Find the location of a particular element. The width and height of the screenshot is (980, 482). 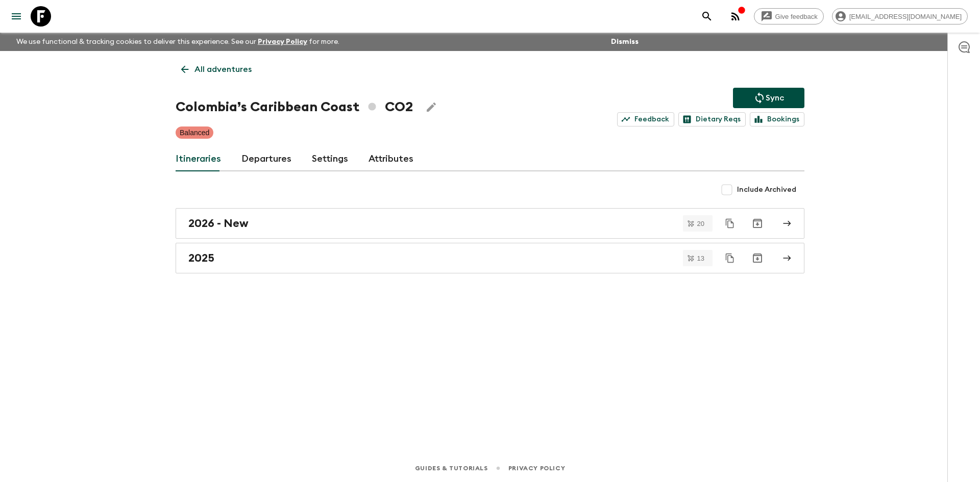

p: All adventures is located at coordinates (223, 69).